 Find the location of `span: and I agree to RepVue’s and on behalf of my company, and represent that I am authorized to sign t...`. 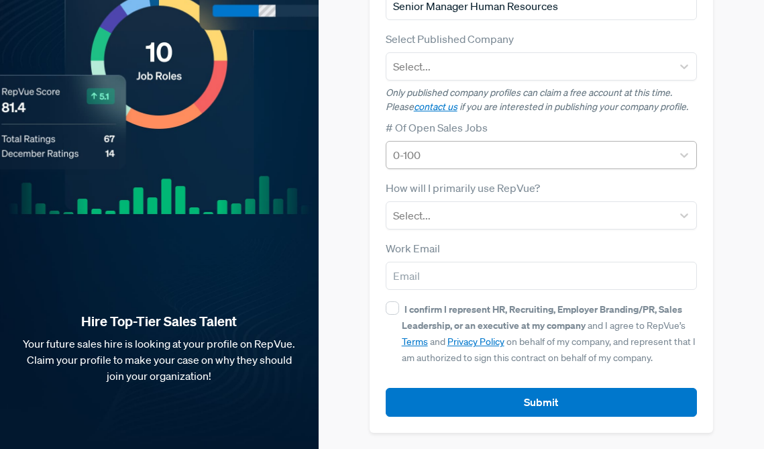

span: and I agree to RepVue’s and on behalf of my company, and represent that I am authorized to sign t... is located at coordinates (549, 333).